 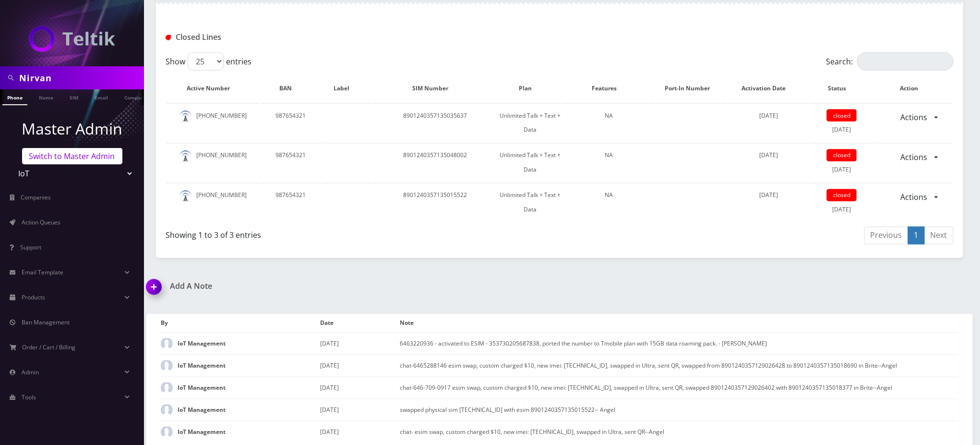 I want to click on th: Label: activate to sort column ascending, so click(x=346, y=88).